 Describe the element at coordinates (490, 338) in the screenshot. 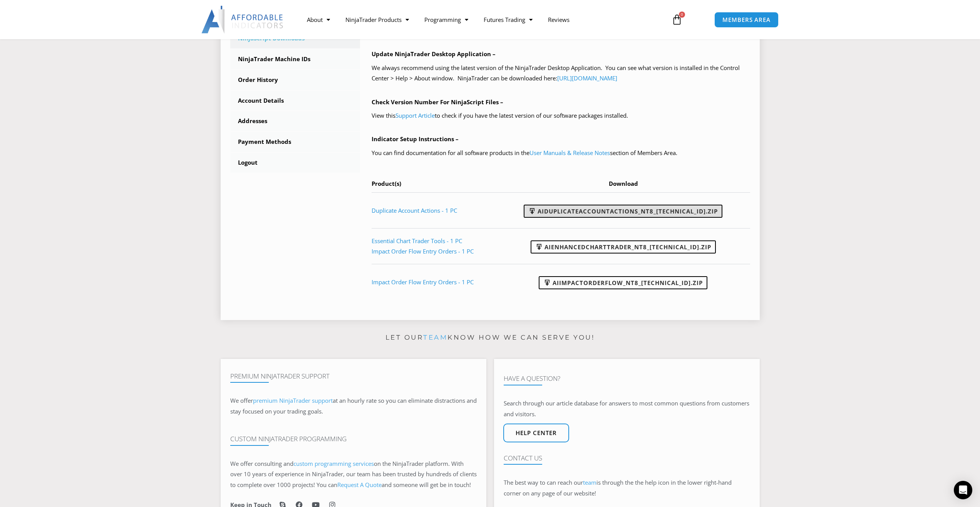

I see `p: Let our know how we can serve you!` at that location.